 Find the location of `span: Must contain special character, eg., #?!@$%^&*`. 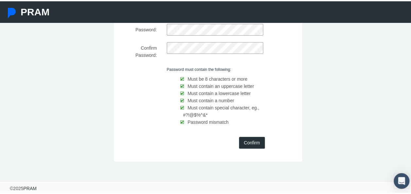

span: Must contain special character, eg., #?!@$%^&* is located at coordinates (221, 110).